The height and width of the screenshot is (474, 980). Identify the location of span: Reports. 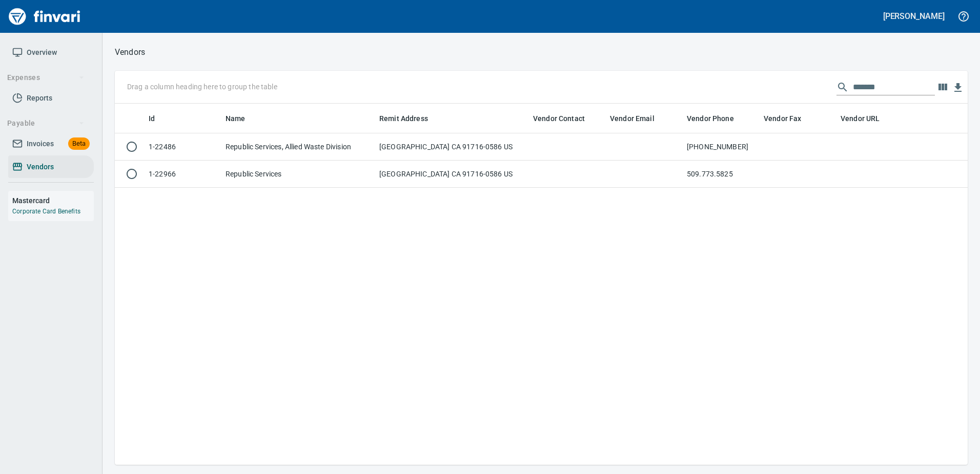
(40, 98).